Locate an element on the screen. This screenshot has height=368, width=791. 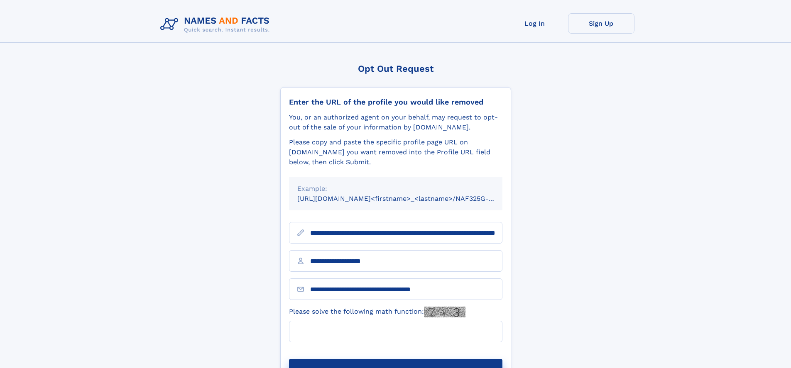
a: Log In is located at coordinates (535, 23).